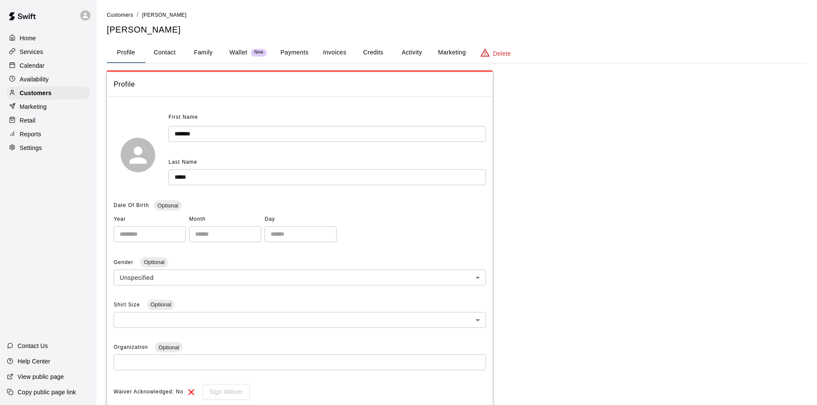  What do you see at coordinates (48, 38) in the screenshot?
I see `div: Home` at bounding box center [48, 38].